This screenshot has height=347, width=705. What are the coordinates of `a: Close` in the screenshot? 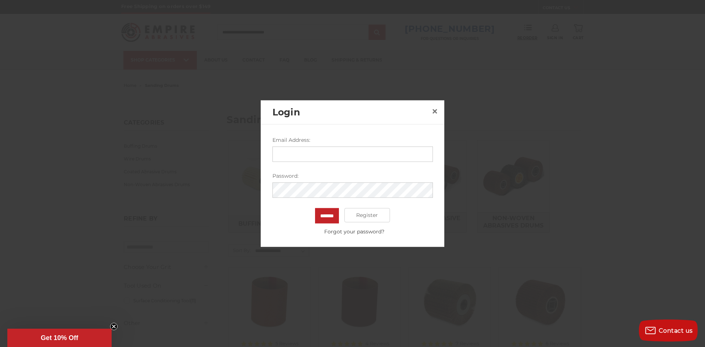 It's located at (434, 112).